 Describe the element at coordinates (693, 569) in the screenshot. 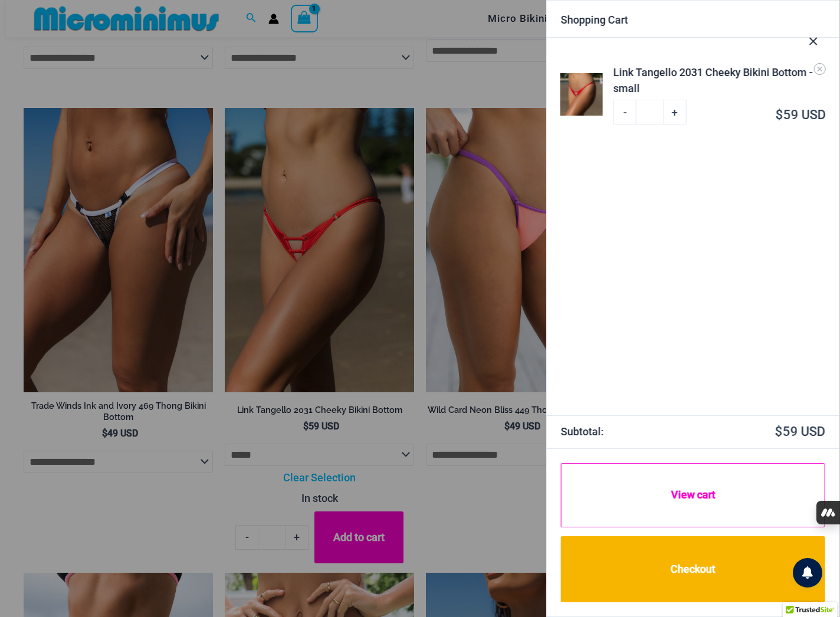

I see `a: Checkout` at that location.